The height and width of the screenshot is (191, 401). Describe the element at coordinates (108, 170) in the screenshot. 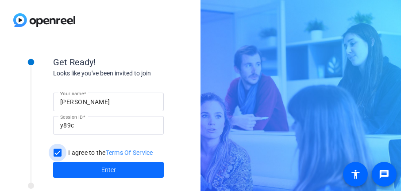

I see `span: Enter` at that location.